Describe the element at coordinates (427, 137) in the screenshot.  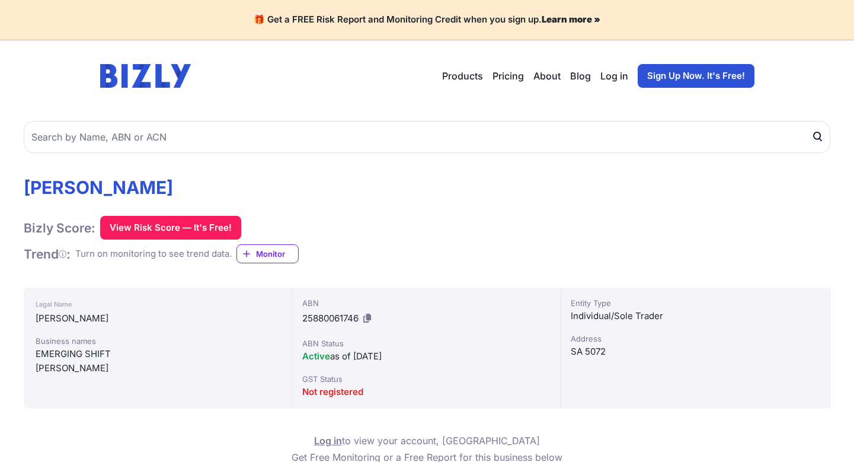
I see `input: Search by Name, ABN or ACN` at that location.